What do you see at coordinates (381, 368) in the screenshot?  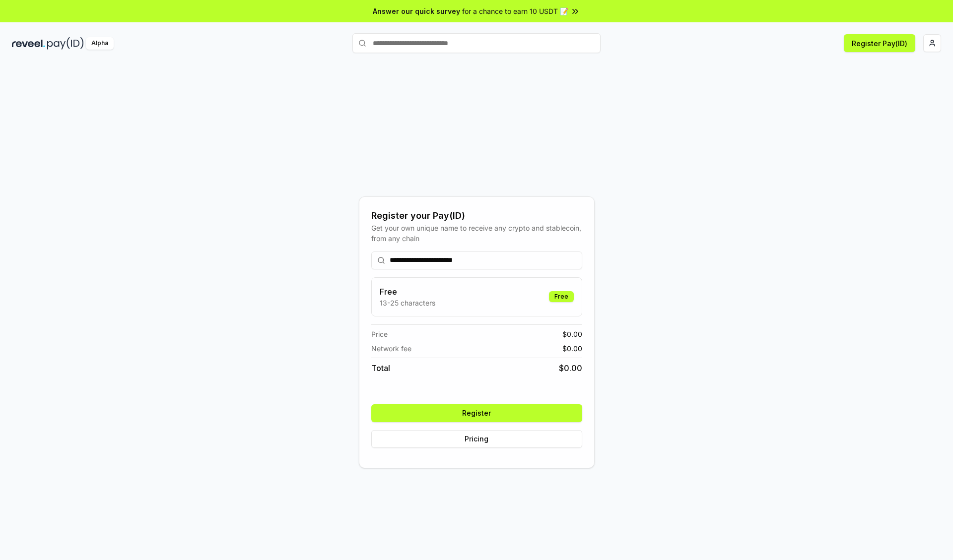 I see `span: Total` at bounding box center [381, 368].